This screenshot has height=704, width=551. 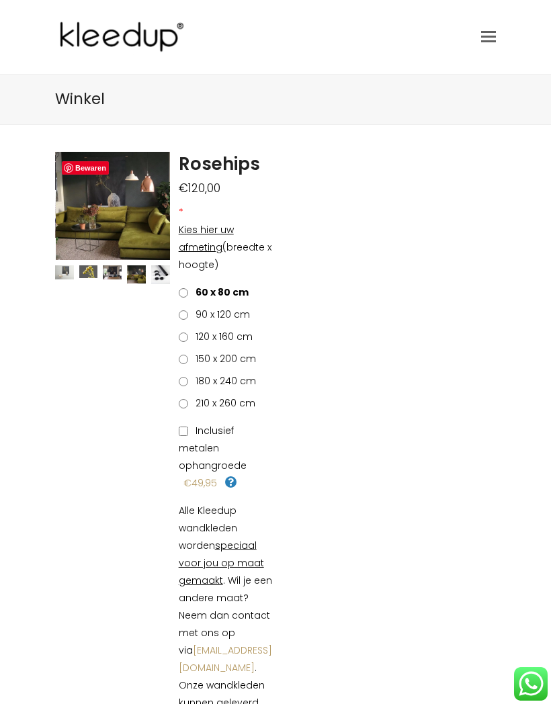 What do you see at coordinates (223, 359) in the screenshot?
I see `span: 150 x 200 cm` at bounding box center [223, 359].